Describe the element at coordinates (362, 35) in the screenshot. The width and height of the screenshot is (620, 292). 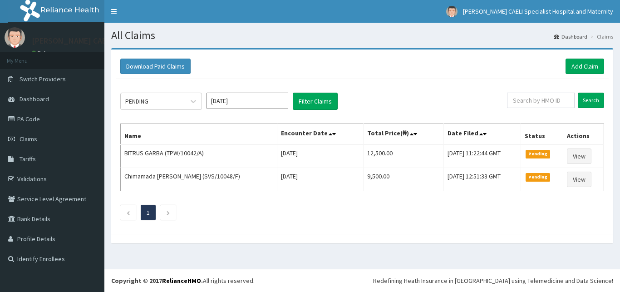
I see `h1: All Claims` at that location.